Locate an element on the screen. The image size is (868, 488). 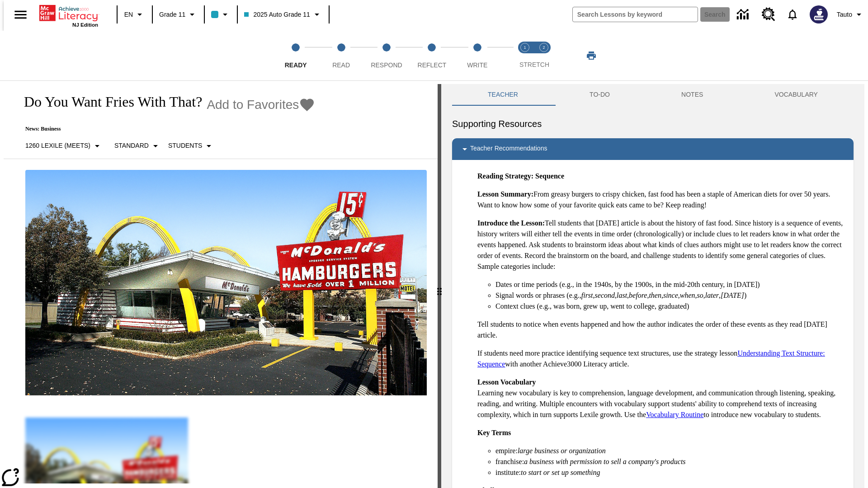
span: Respond is located at coordinates (386, 65).